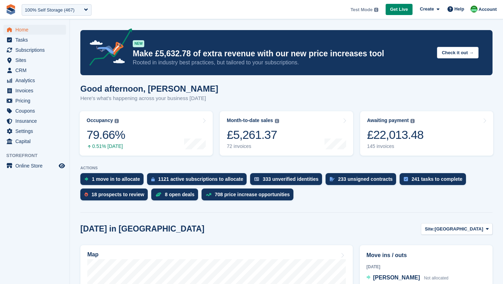 This screenshot has width=503, height=284. What do you see at coordinates (332, 179) in the screenshot?
I see `img: contract_signature_icon-13c848040528278c33f63329250d36e43548de30e8caae1d1a13099fd9432cc5.svg` at bounding box center [332, 179].